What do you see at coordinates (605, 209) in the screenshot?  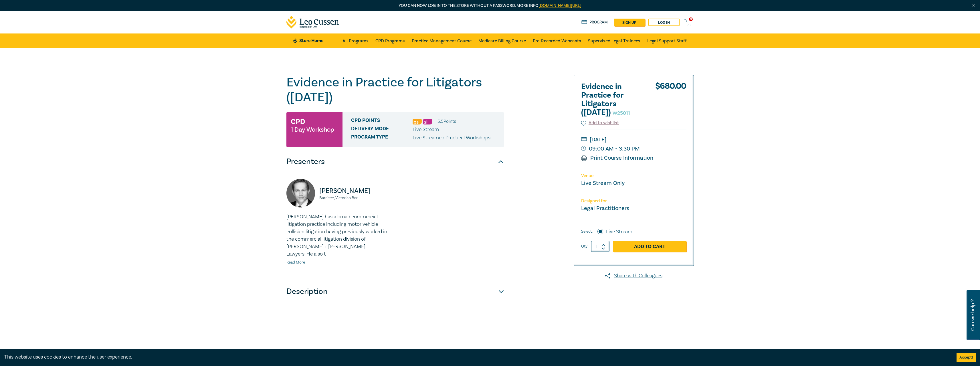 I see `small: Legal Practitioners` at bounding box center [605, 209].